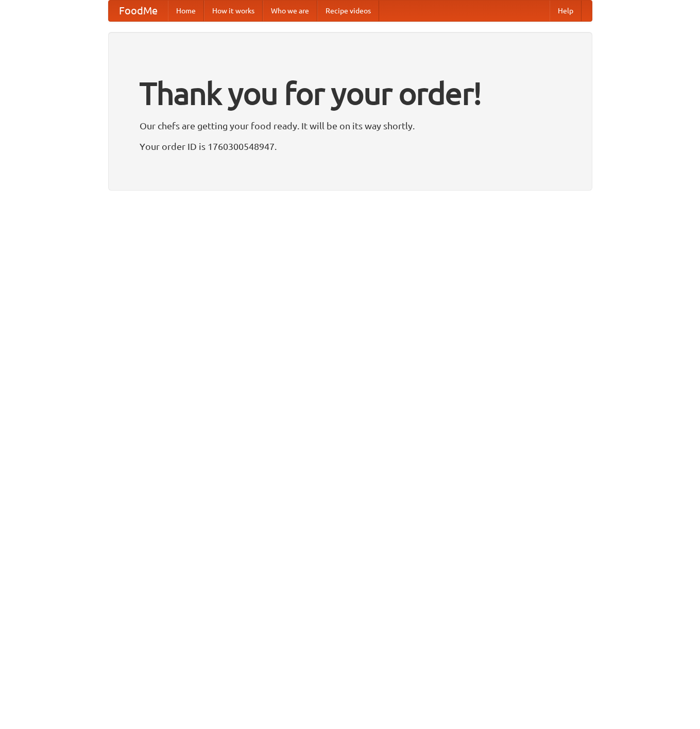 The height and width of the screenshot is (729, 700). What do you see at coordinates (350, 94) in the screenshot?
I see `h1: Thank you for your order!` at bounding box center [350, 94].